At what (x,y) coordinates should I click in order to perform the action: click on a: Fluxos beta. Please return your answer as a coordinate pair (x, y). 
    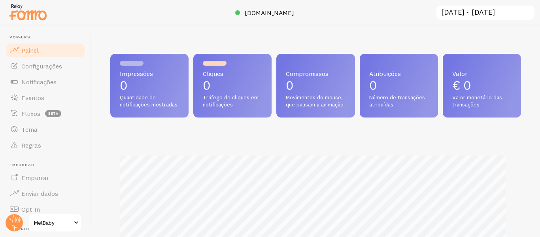
    Looking at the image, I should click on (45, 113).